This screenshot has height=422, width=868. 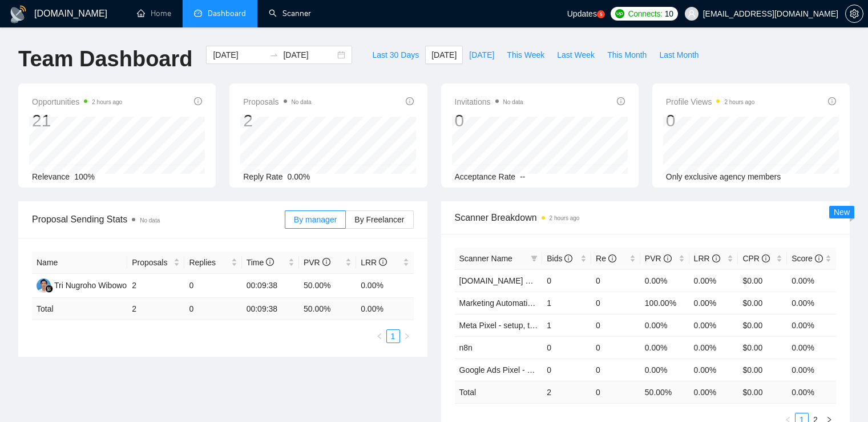 What do you see at coordinates (393, 336) in the screenshot?
I see `a: 1` at bounding box center [393, 336].